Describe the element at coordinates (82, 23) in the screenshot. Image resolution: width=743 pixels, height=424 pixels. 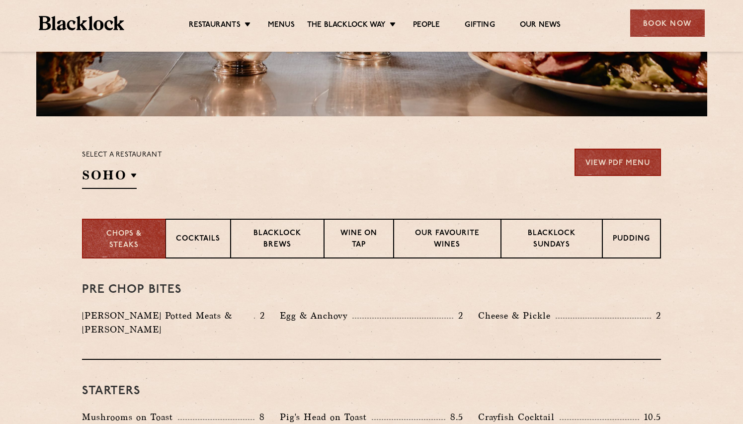
I see `img: BL_Textured_Logo-footer-cropped.svg` at that location.